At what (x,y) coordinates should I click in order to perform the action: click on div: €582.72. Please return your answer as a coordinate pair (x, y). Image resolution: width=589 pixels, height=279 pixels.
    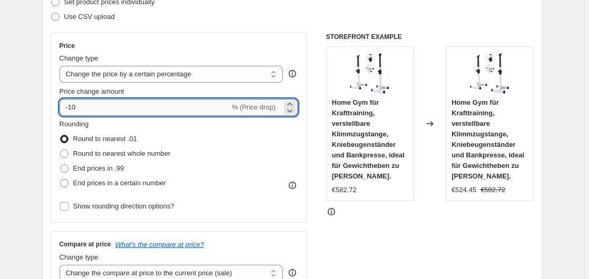
    Looking at the image, I should click on (344, 190).